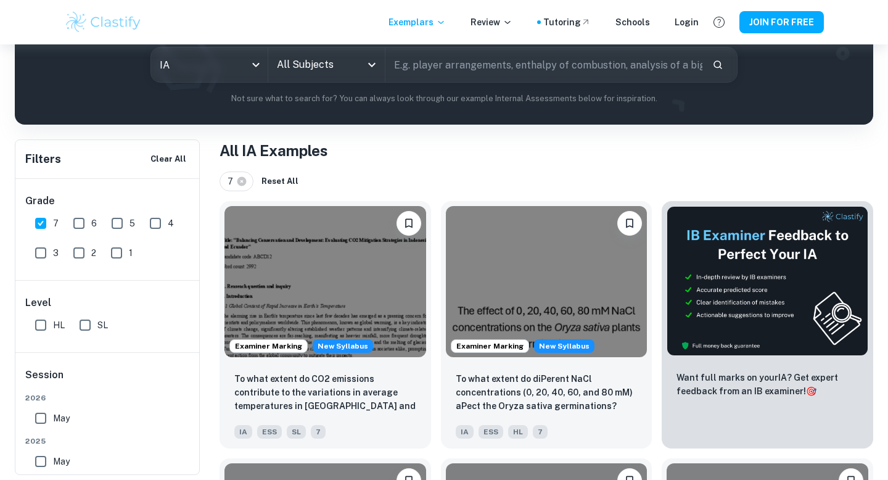  Describe the element at coordinates (108, 380) in the screenshot. I see `h6: Session` at that location.